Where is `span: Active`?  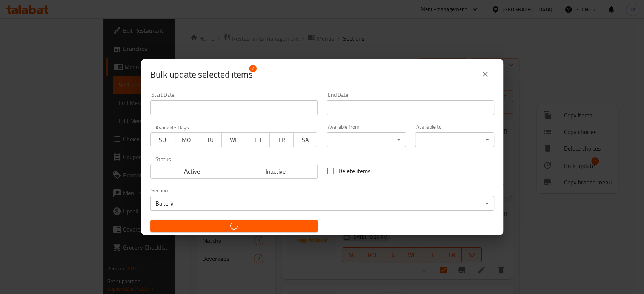 span: Active is located at coordinates (193, 172).